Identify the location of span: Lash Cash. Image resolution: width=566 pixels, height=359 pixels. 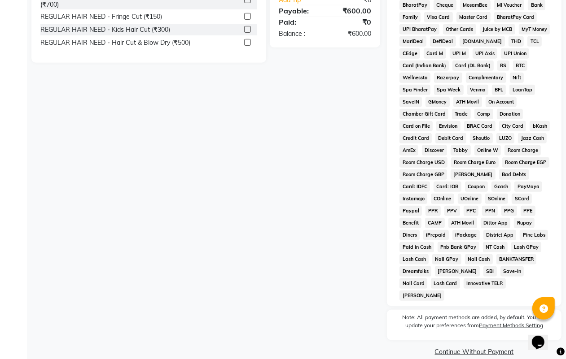
(414, 259).